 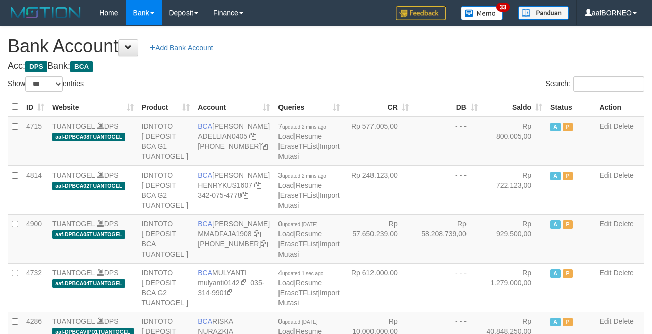 What do you see at coordinates (166, 141) in the screenshot?
I see `td: IDNTOTO [ DEPOSIT BCA G1 TUANTOGEL ]` at bounding box center [166, 141].